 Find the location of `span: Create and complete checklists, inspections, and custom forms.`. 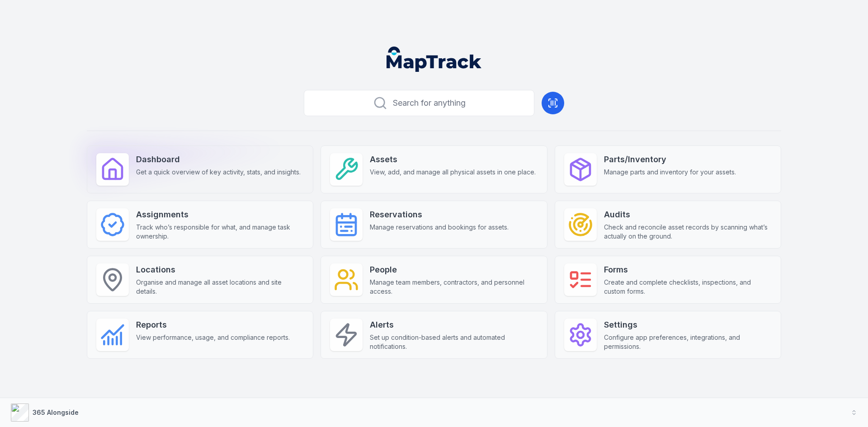

span: Create and complete checklists, inspections, and custom forms. is located at coordinates (687, 287).